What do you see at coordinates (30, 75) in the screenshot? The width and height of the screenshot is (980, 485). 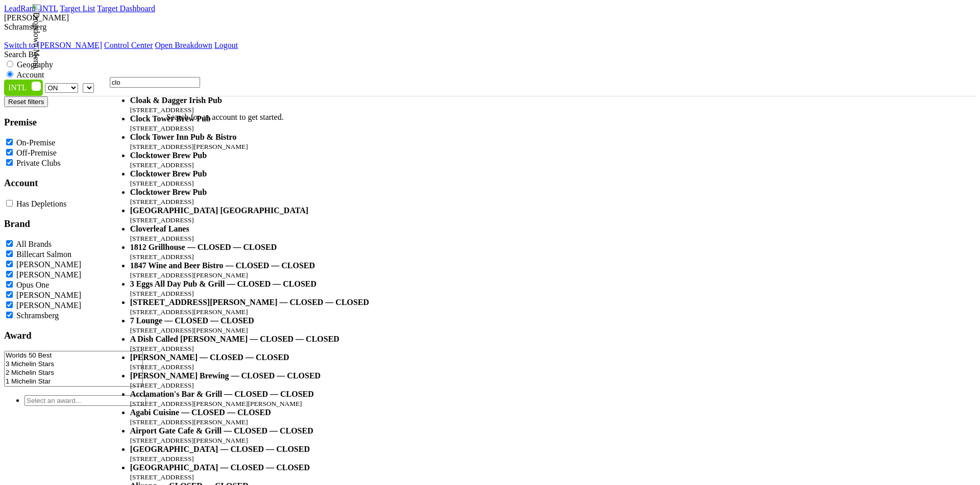 I see `label: Account` at bounding box center [30, 75].